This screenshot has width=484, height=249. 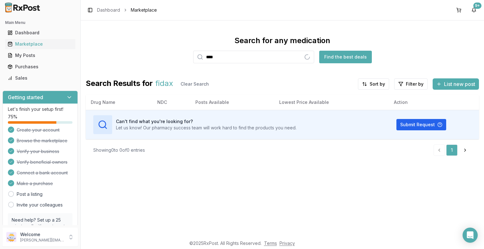 I want to click on span: Marketplace, so click(x=144, y=10).